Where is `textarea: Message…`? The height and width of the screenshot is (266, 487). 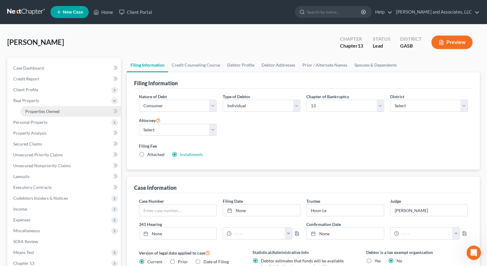 textarea: Message… is located at coordinates (60, 189).